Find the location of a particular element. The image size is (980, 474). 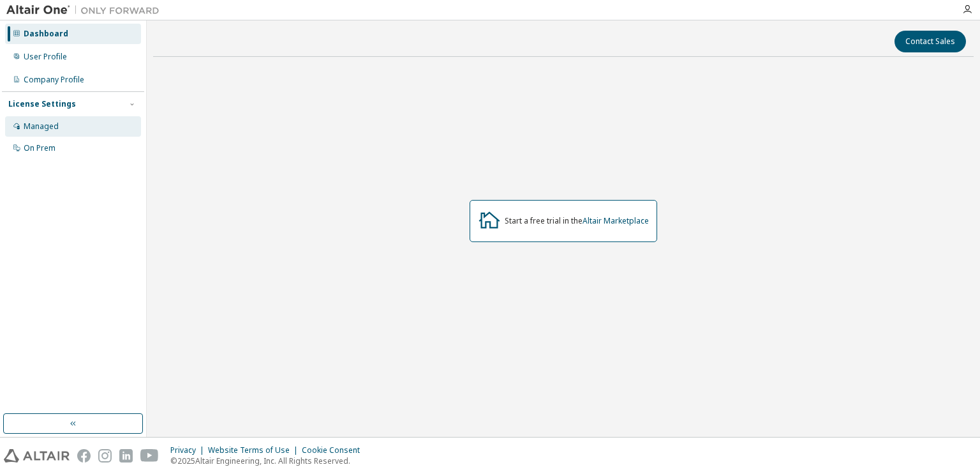

p: © 2025 Altair Engineering, Inc. All Rights Reserved. is located at coordinates (268, 460).